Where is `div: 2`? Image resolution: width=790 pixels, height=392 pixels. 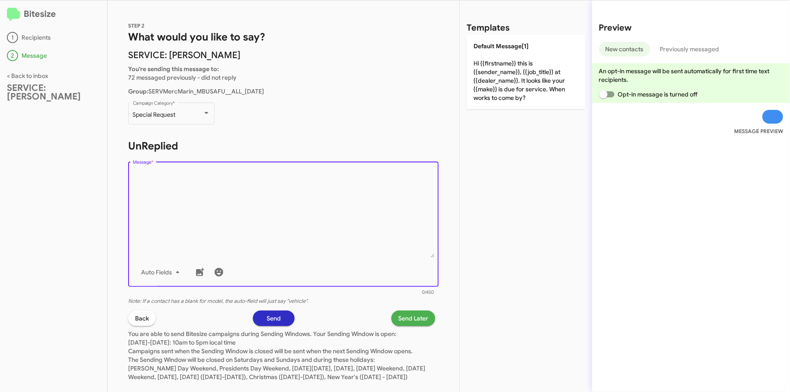 div: 2 is located at coordinates (12, 56).